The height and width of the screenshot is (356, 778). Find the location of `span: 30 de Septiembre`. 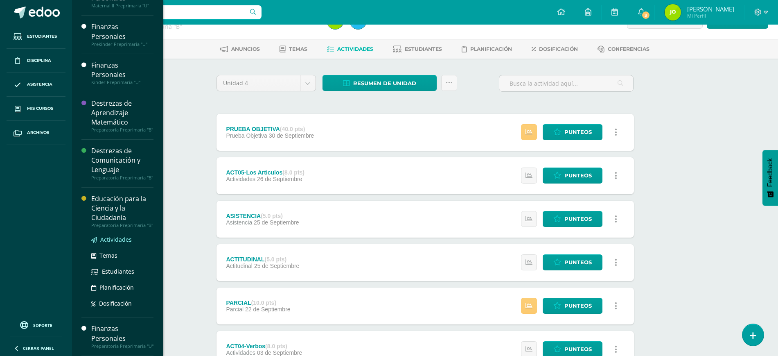

span: 30 de Septiembre is located at coordinates (291, 135).